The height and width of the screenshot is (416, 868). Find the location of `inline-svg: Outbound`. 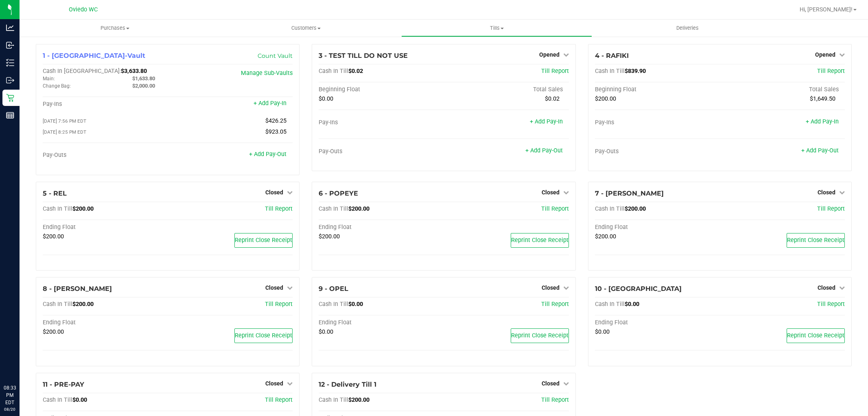

inline-svg: Outbound is located at coordinates (10, 80).